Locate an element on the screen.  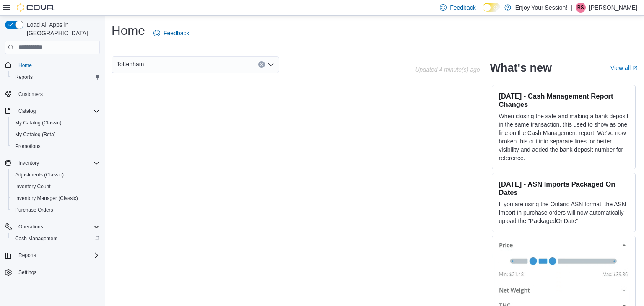
a: Settings is located at coordinates (27, 272).